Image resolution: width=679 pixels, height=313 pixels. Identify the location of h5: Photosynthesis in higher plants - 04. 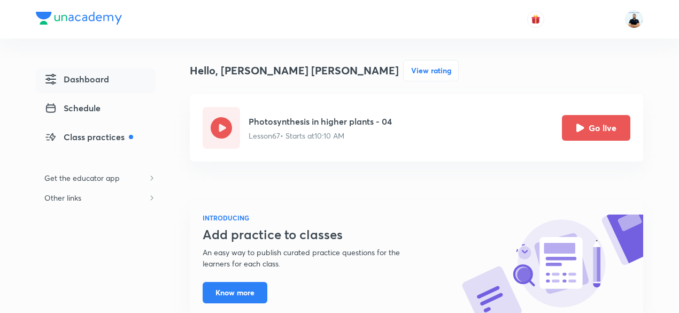
(320, 121).